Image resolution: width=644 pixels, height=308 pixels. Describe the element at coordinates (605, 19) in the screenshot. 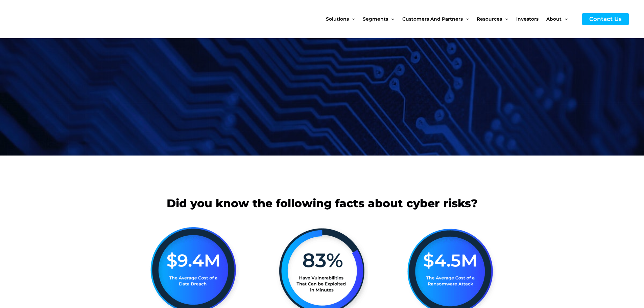

I see `div: Contact Us` at that location.